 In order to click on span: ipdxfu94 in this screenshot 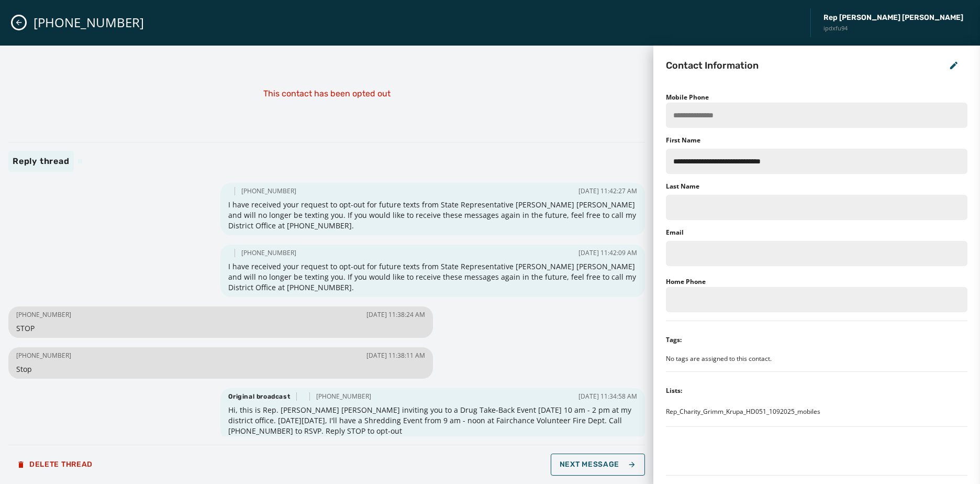, I will do `click(893, 28)`.